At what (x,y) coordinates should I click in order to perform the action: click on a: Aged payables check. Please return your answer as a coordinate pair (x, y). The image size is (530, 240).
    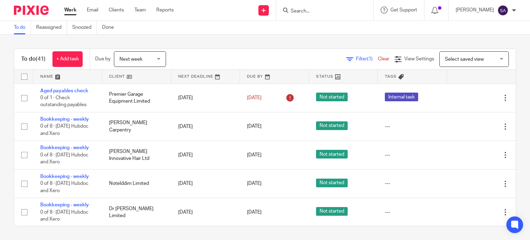
    Looking at the image, I should click on (64, 91).